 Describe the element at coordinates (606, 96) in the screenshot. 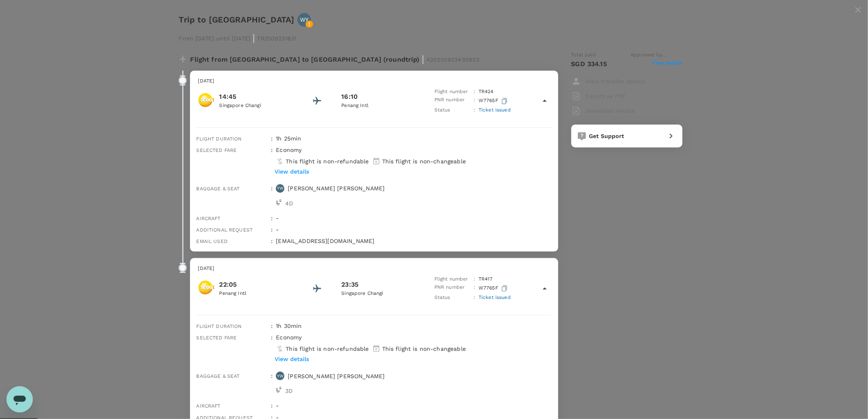

I see `p: Export as PDF` at that location.